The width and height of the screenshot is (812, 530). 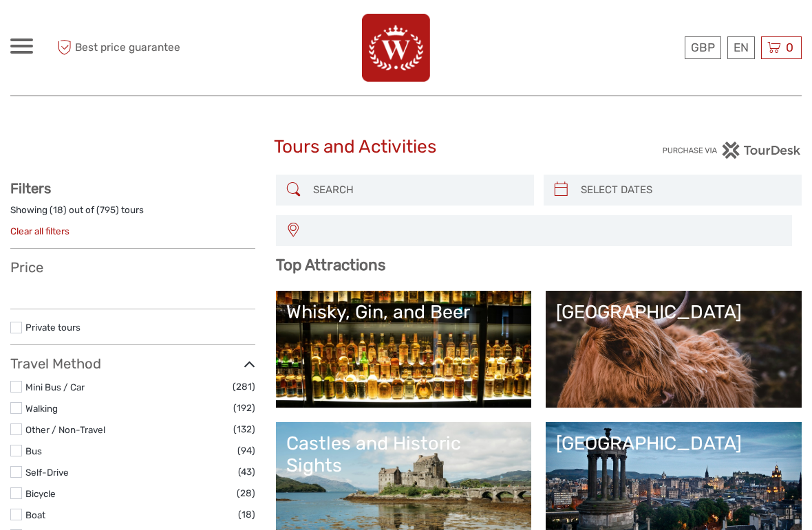 I want to click on span: GBP, so click(x=702, y=48).